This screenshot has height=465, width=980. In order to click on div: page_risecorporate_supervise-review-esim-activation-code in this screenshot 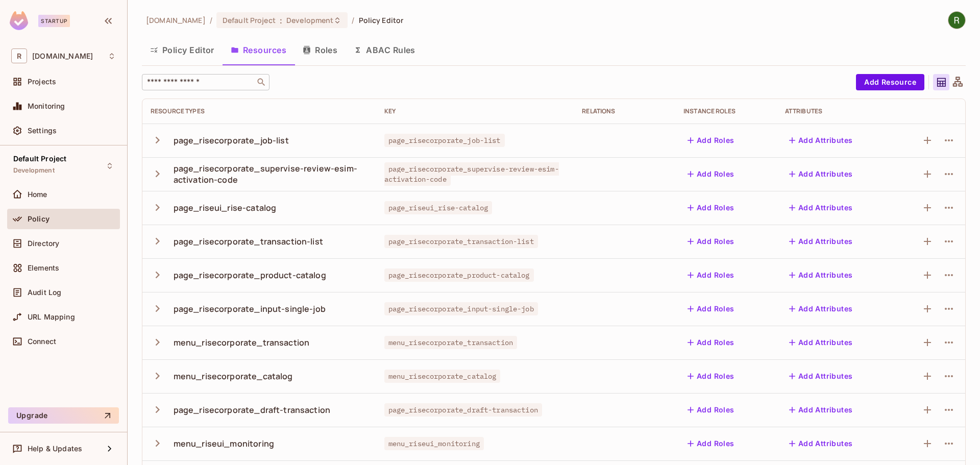, I will do `click(271, 174)`.